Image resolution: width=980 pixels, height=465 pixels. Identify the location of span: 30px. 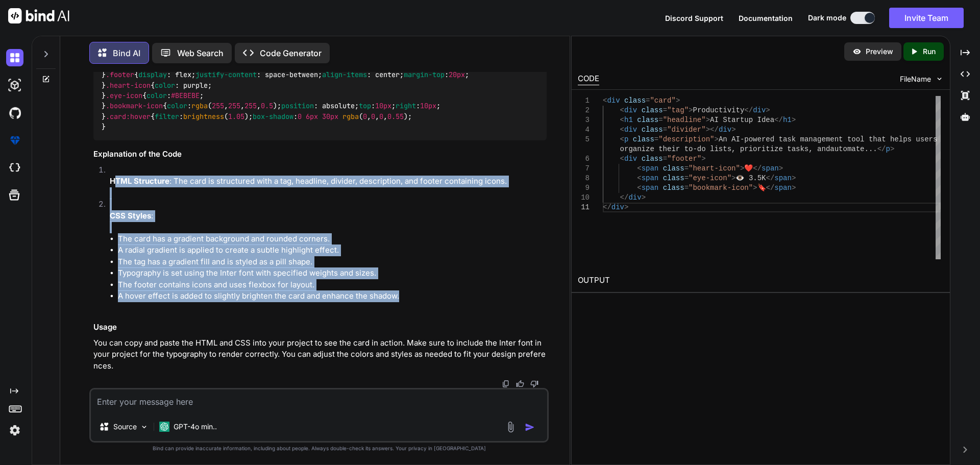
(330, 117).